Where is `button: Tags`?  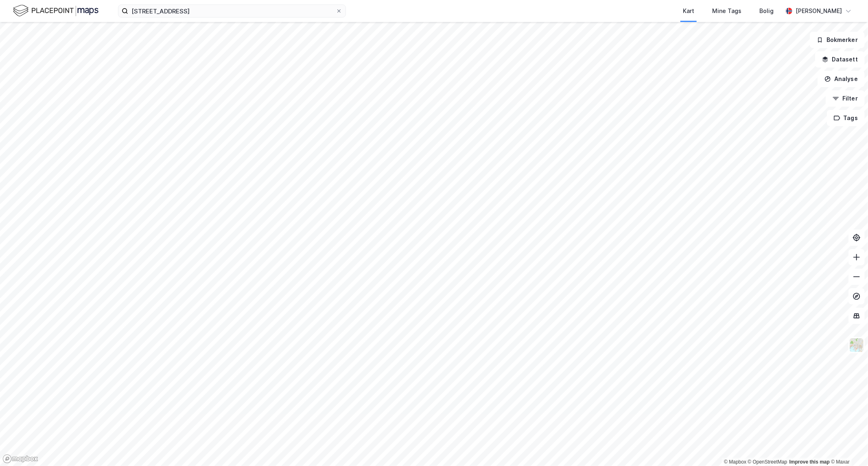 button: Tags is located at coordinates (846, 118).